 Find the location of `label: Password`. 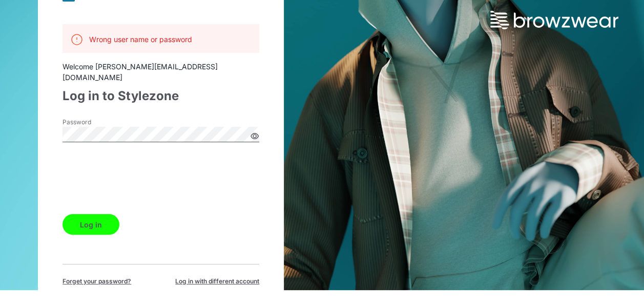

label: Password is located at coordinates (99, 122).